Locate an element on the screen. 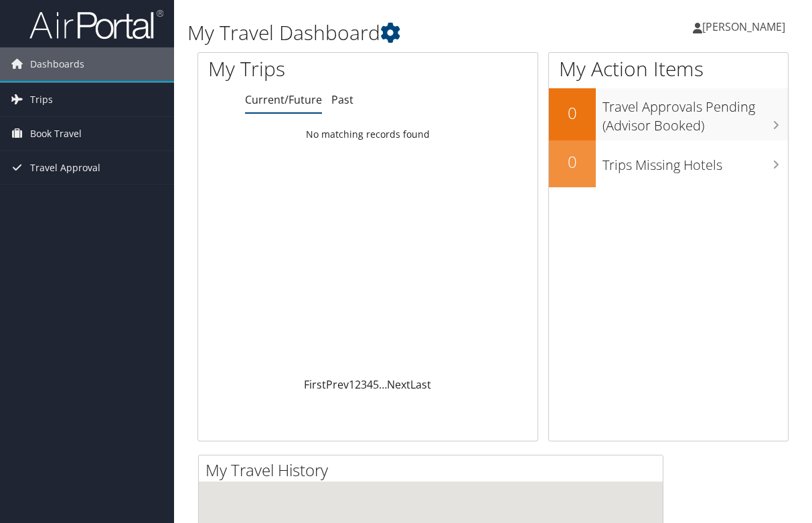 The width and height of the screenshot is (812, 523). span: Dashboards is located at coordinates (57, 65).